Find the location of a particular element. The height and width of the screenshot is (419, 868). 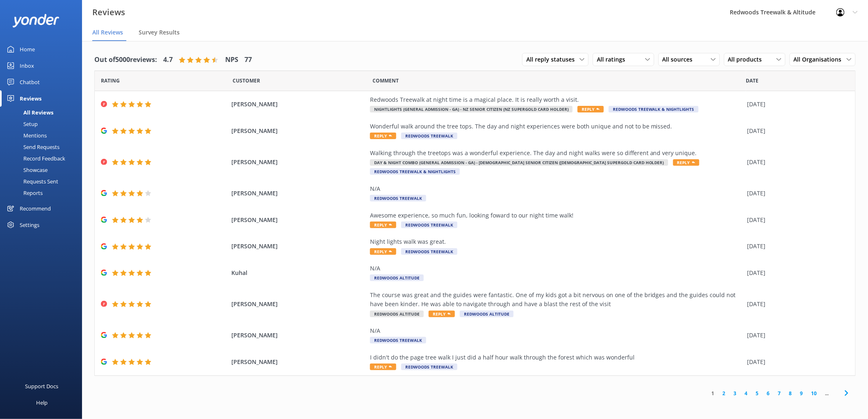

span: All reply statuses is located at coordinates (553, 60).